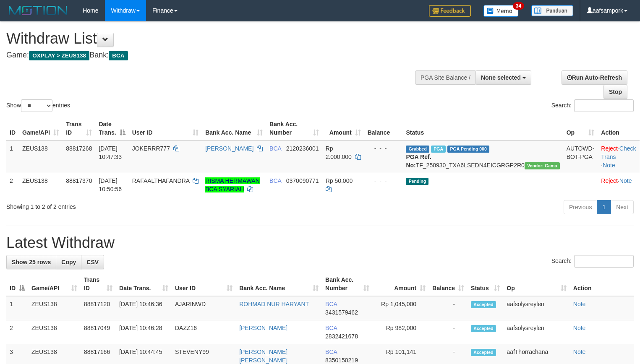  Describe the element at coordinates (503, 78) in the screenshot. I see `button: None selected` at that location.